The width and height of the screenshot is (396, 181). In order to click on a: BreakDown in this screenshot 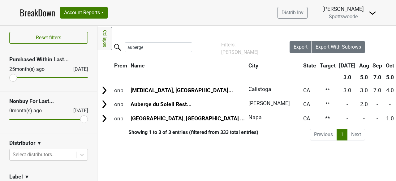, I will do `click(37, 13)`.